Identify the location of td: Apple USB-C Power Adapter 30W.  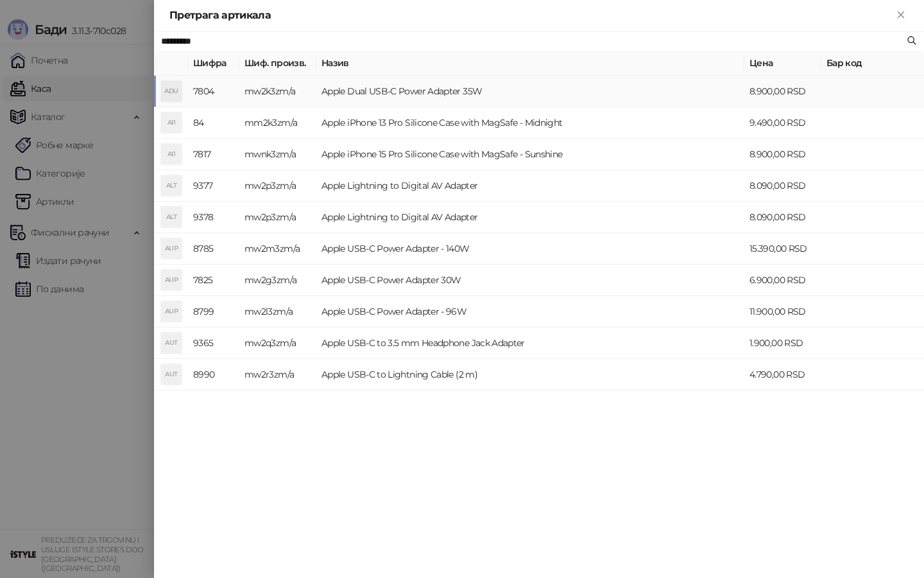
(530, 280).